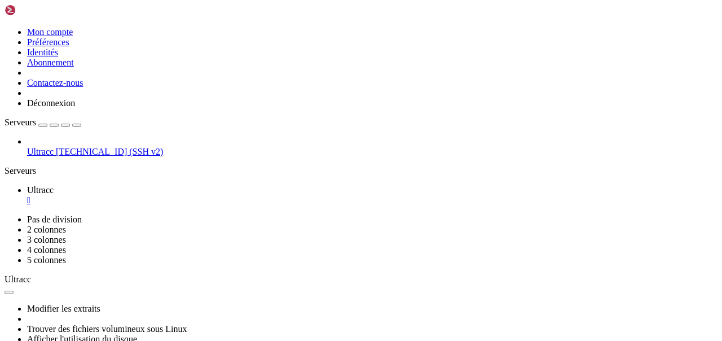 This screenshot has height=341, width=722. What do you see at coordinates (46, 260) in the screenshot?
I see `font: 5 colonnes` at bounding box center [46, 260].